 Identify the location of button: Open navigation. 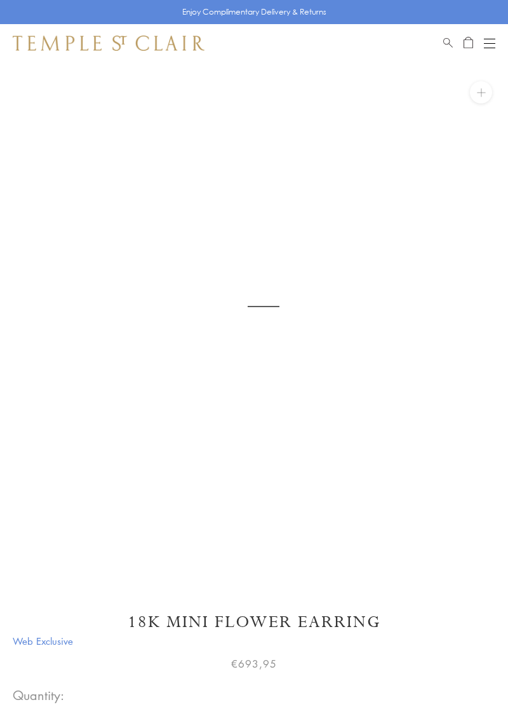
(490, 43).